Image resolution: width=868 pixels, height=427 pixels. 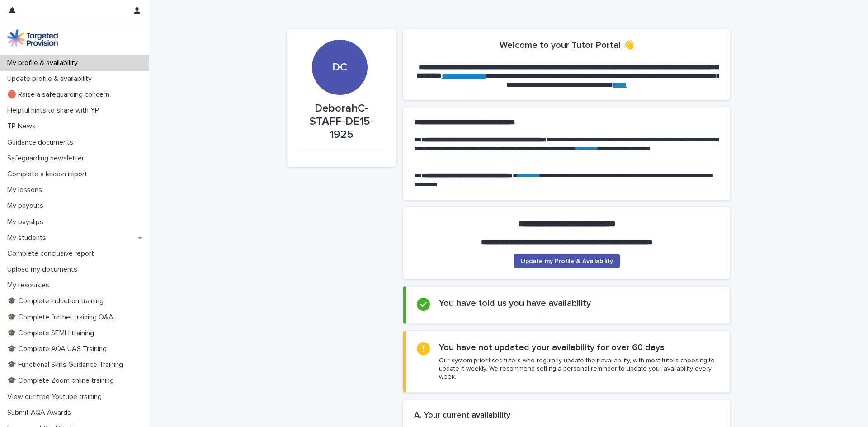 I want to click on p: My students, so click(x=29, y=237).